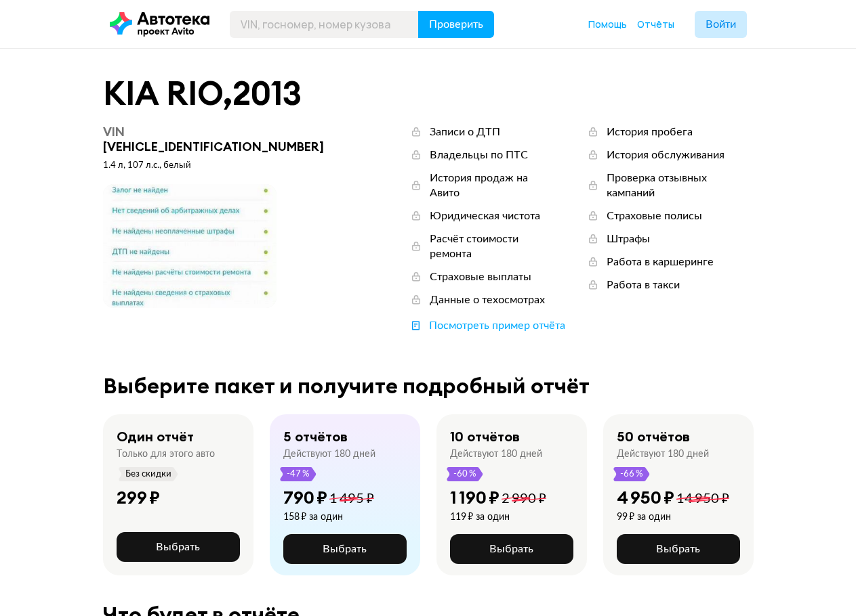 This screenshot has height=616, width=856. I want to click on div: 1 190 ₽, so click(474, 498).